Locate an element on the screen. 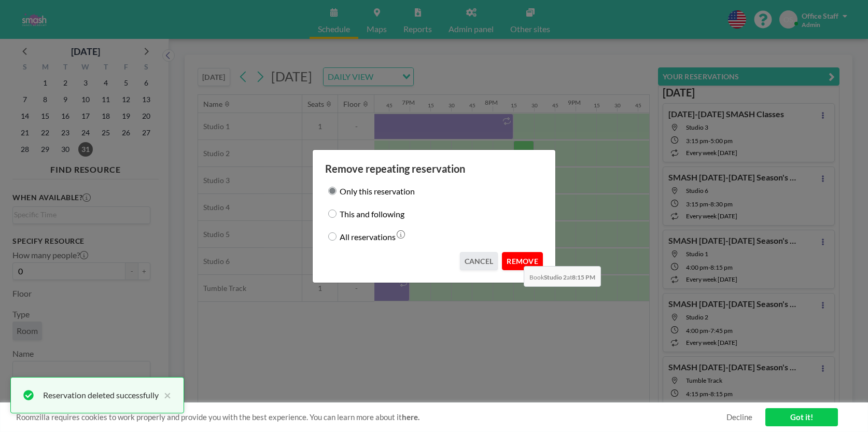 This screenshot has width=868, height=432. div: Reservation deleted successfully is located at coordinates (101, 395).